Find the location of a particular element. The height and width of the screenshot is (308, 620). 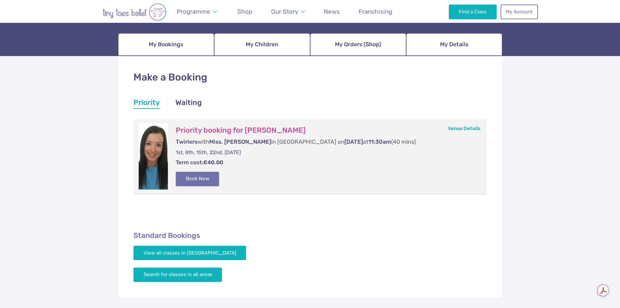

a: My Children is located at coordinates (262, 45).